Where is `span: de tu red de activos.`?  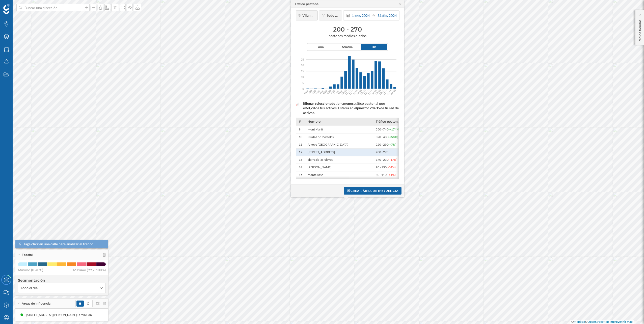 span: de tu red de activos. is located at coordinates (351, 110).